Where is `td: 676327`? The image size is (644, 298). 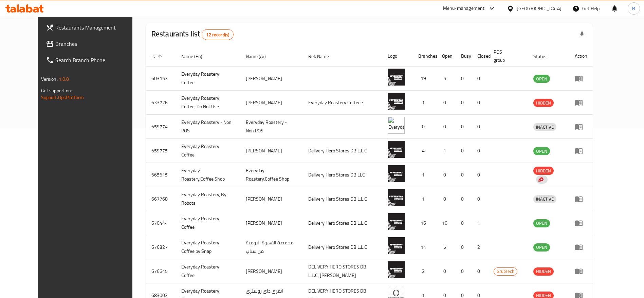
td: 676327 is located at coordinates (161, 247).